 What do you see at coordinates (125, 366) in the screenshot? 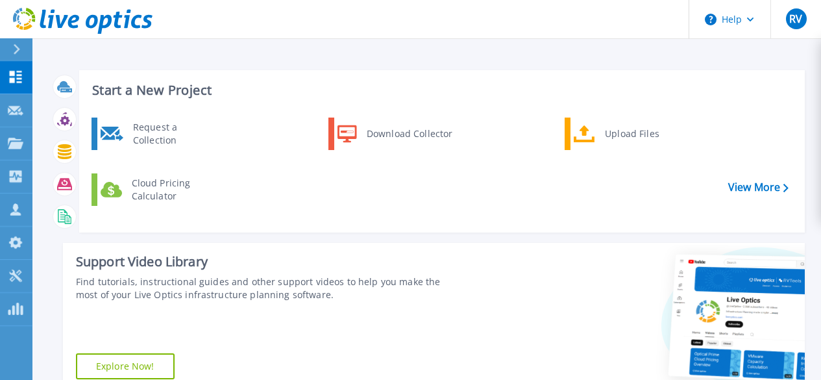
I see `a: Explore Now!` at bounding box center [125, 366].